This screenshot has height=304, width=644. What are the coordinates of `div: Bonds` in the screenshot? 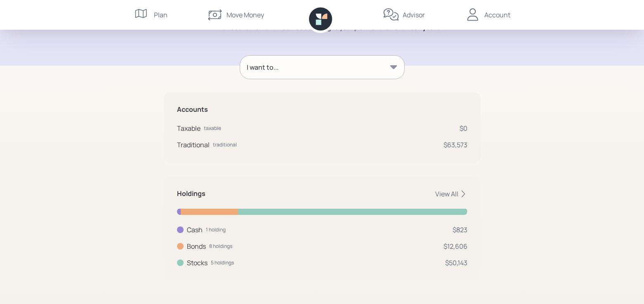 It's located at (197, 246).